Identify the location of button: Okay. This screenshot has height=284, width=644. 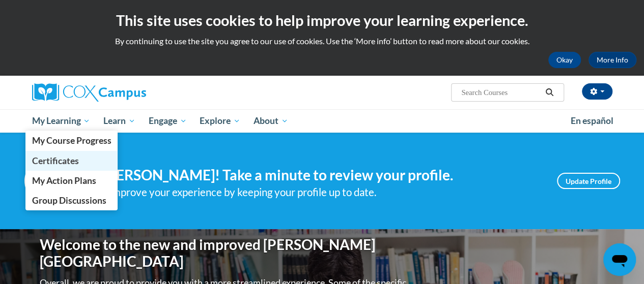
(565, 60).